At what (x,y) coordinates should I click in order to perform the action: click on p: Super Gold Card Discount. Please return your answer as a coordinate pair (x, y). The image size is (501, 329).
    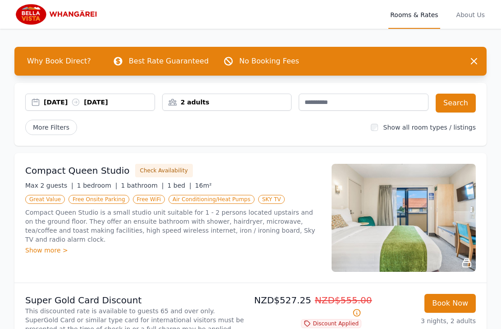
    Looking at the image, I should click on (136, 300).